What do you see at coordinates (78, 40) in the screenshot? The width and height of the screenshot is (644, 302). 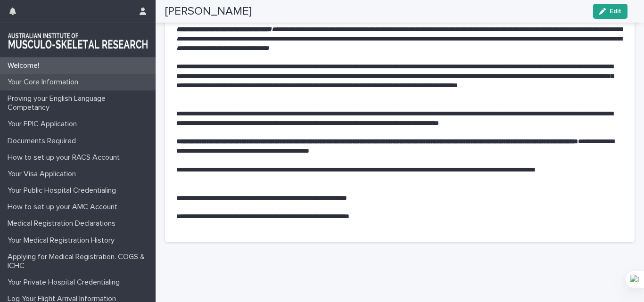 I see `img: 1xcjEmqDTcmQhduivVBy` at bounding box center [78, 40].